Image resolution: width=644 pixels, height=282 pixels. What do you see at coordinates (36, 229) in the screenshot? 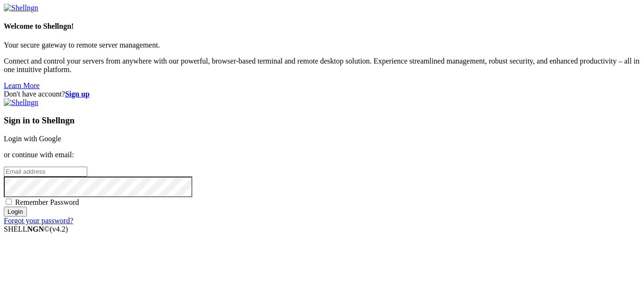
I see `span: SHELL ©` at bounding box center [36, 229].